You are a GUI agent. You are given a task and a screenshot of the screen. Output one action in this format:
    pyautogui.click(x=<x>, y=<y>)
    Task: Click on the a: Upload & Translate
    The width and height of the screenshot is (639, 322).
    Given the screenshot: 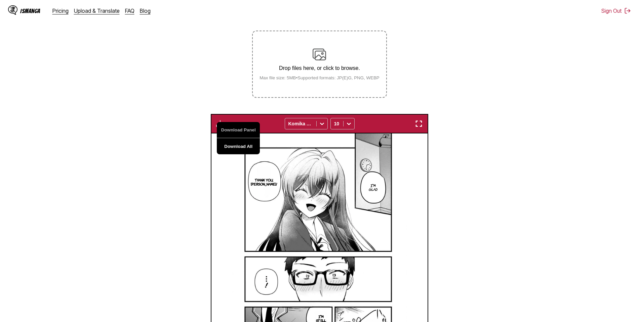 What is the action you would take?
    pyautogui.click(x=97, y=11)
    